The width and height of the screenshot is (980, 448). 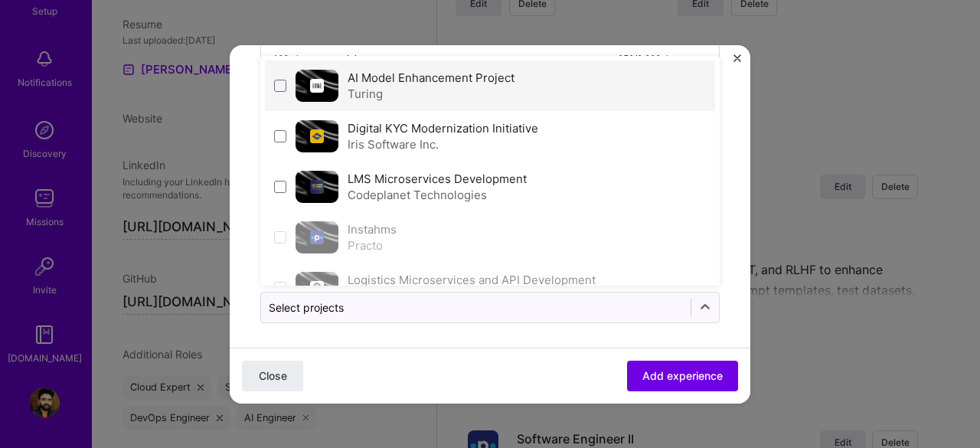 What do you see at coordinates (438, 179) in the screenshot?
I see `label: LMS Microservices Development` at bounding box center [438, 179].